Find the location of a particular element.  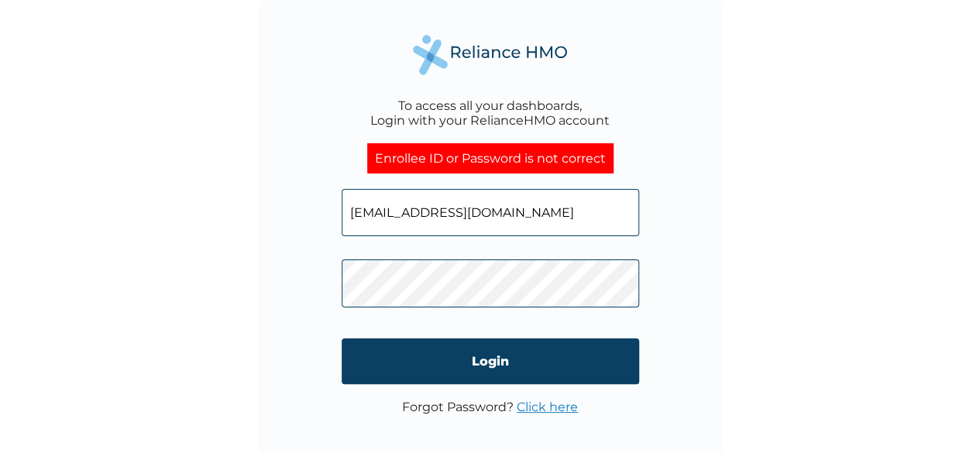

input: Email address or HMO ID is located at coordinates (490, 212).